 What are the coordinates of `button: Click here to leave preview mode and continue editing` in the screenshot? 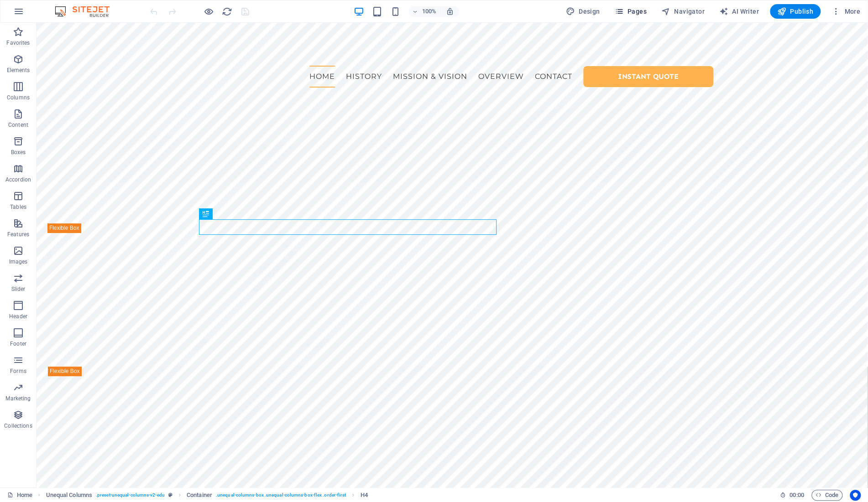 It's located at (208, 12).